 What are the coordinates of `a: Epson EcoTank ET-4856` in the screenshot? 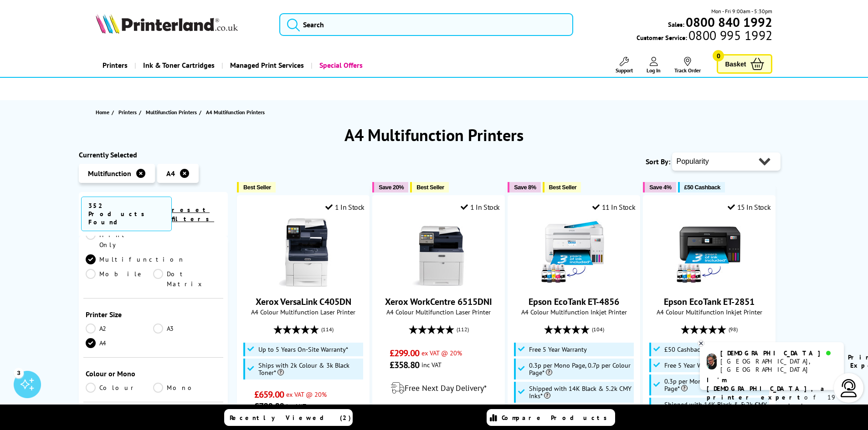 It's located at (574, 302).